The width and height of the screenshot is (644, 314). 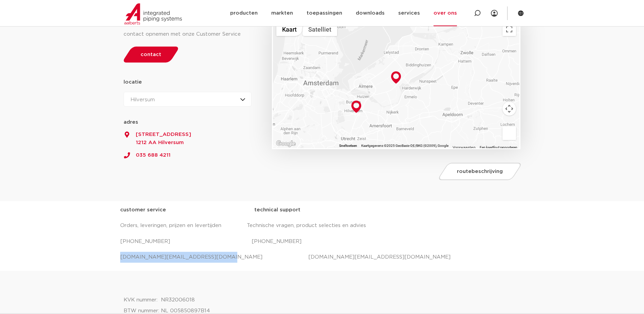 I want to click on span: routebeschrijving, so click(x=480, y=171).